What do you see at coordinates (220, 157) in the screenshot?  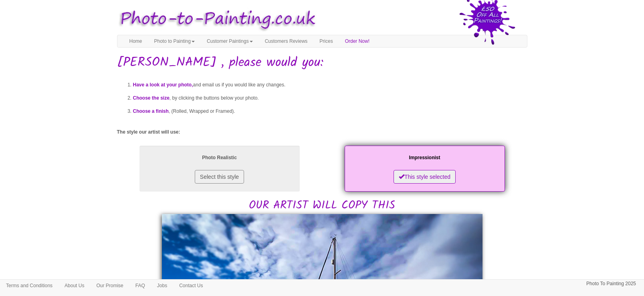 I see `p: Photo Realistic` at bounding box center [220, 157].